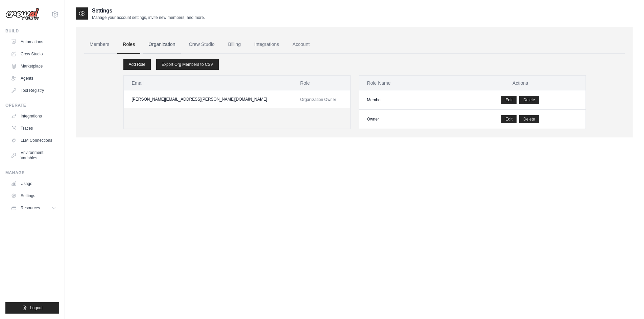 The image size is (644, 319). I want to click on a: Account, so click(301, 44).